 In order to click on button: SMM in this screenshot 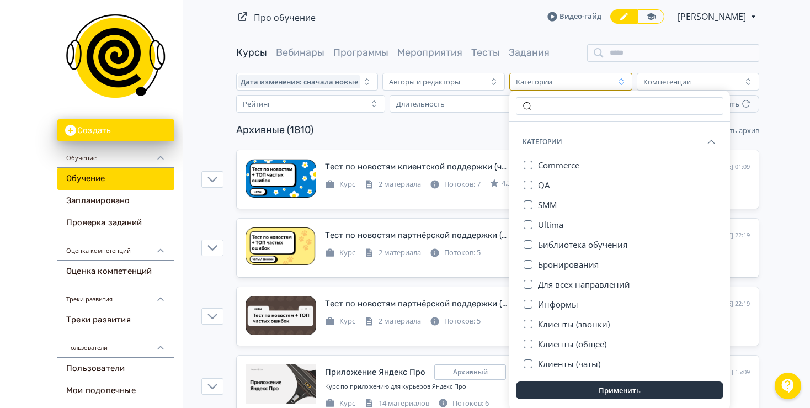, I will do `click(627, 205)`.